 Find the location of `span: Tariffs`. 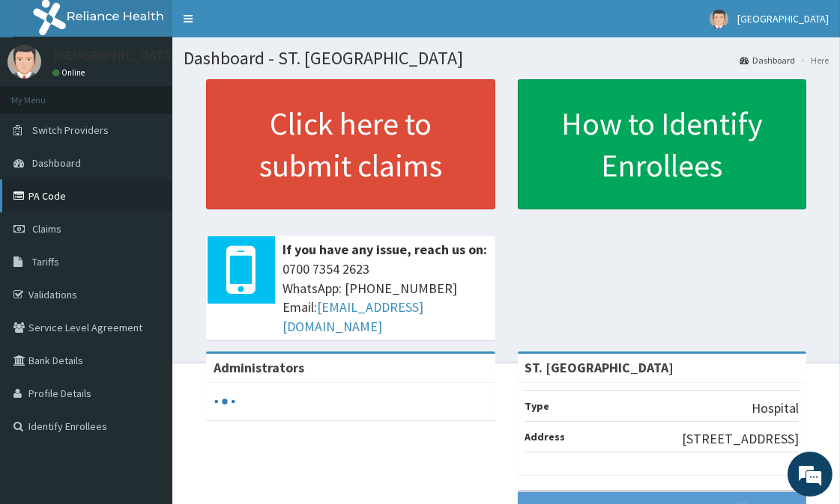

span: Tariffs is located at coordinates (46, 262).